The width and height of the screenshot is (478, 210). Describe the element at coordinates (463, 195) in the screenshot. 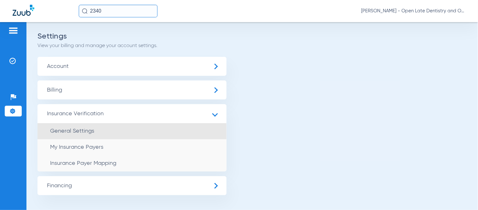

I see `div: Chat Widget` at that location.